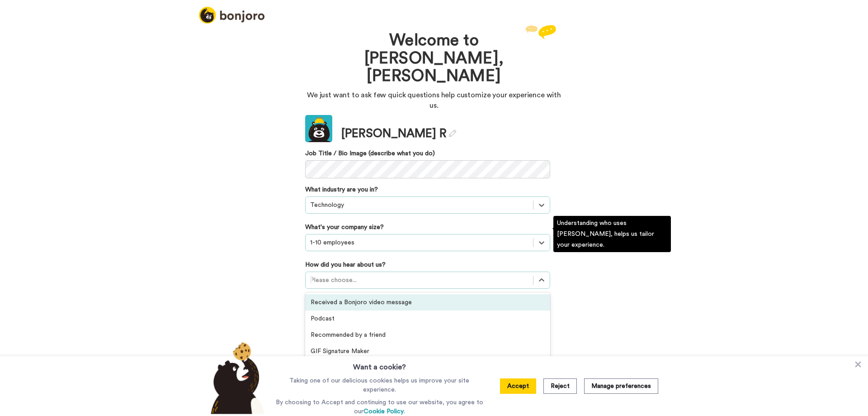 The height and width of the screenshot is (416, 868). Describe the element at coordinates (621, 386) in the screenshot. I see `button: Manage preferences` at that location.